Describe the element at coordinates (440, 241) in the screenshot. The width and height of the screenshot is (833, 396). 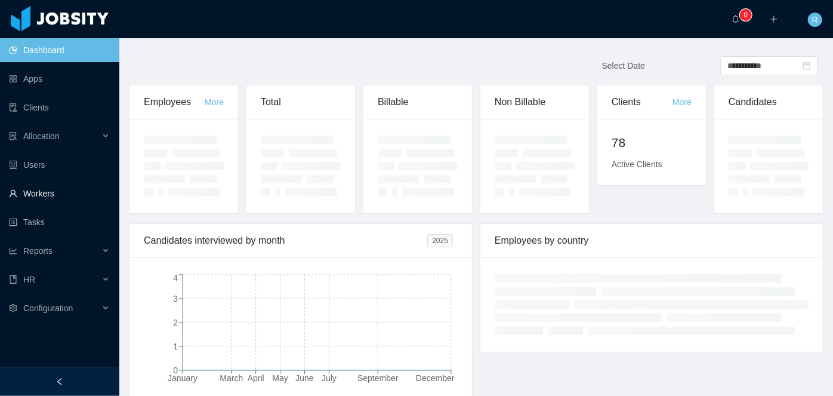
I see `span: 2025` at that location.